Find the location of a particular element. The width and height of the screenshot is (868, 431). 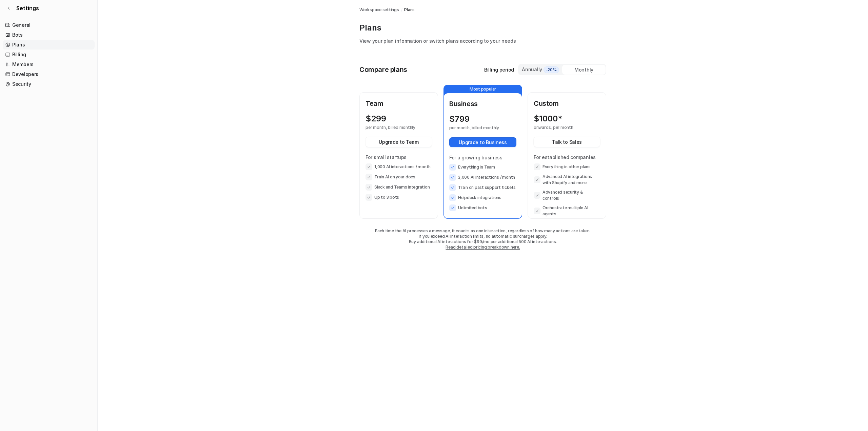

li: Orchestrate multiple AI agents is located at coordinates (567, 211).